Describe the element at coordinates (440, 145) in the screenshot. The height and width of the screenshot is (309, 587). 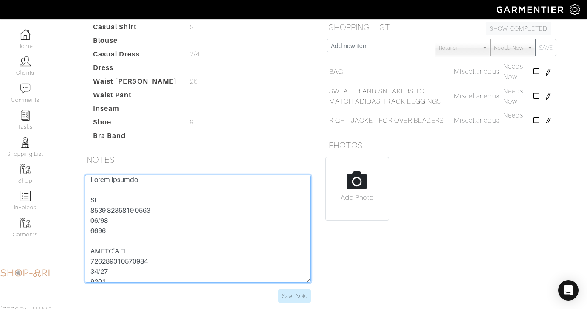
I see `h5: PHOTOS` at that location.